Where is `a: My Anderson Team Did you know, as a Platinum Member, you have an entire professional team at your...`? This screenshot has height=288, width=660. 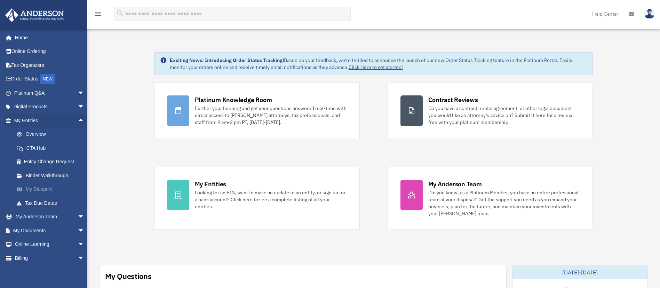 a: My Anderson Team Did you know, as a Platinum Member, you have an entire professional team at your... is located at coordinates (490, 198).